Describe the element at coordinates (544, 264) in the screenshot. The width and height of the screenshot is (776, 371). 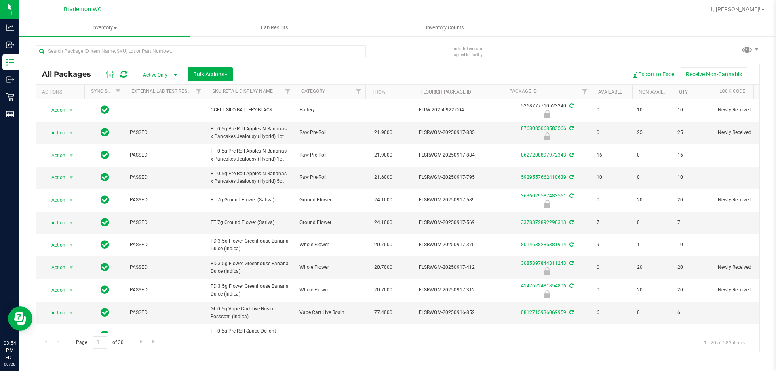
I see `a: 3085897844811243` at that location.